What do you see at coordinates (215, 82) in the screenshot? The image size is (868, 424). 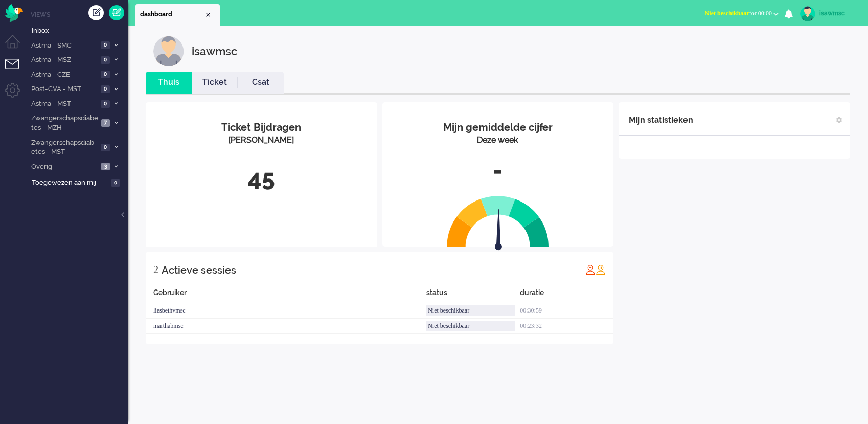 I see `li: Ticket` at bounding box center [215, 82].